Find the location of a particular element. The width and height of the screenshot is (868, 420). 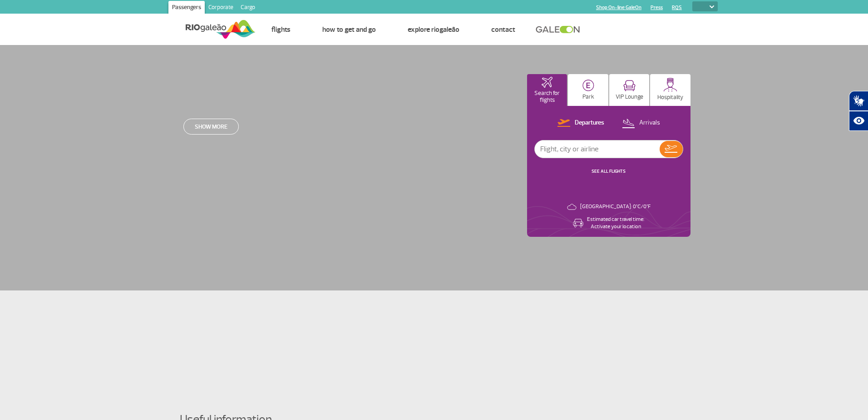

p: Estimated car travel time: Activate your location is located at coordinates (616, 223).